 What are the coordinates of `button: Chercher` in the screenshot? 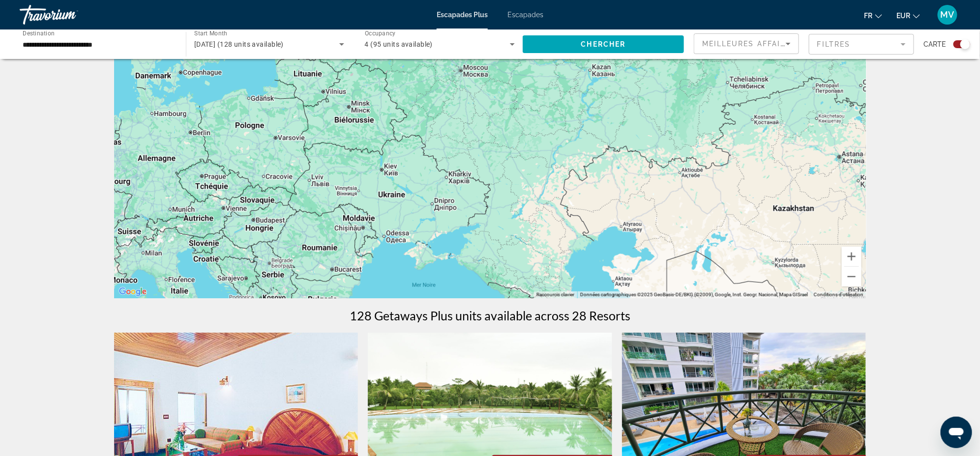 It's located at (604, 44).